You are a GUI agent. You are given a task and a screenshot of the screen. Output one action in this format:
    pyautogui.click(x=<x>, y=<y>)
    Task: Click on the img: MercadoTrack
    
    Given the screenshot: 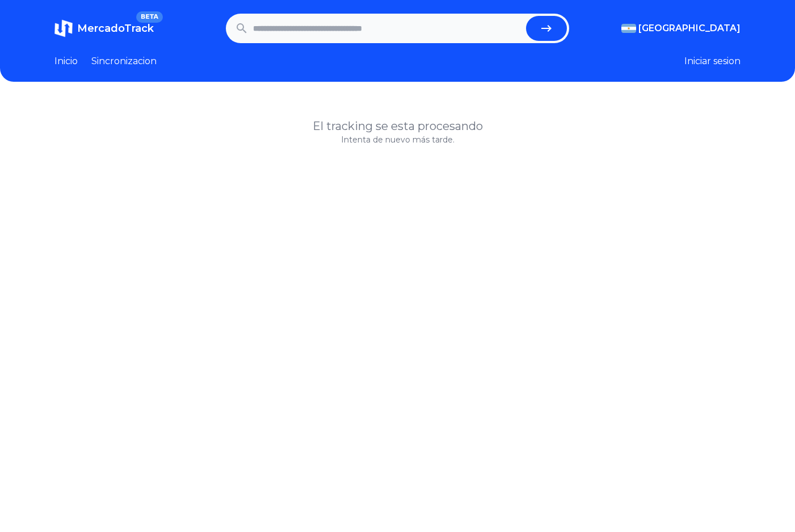 What is the action you would take?
    pyautogui.click(x=63, y=28)
    